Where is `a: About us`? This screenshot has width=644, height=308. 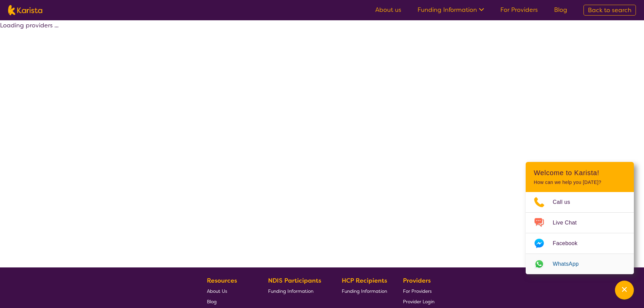 a: About us is located at coordinates (388, 10).